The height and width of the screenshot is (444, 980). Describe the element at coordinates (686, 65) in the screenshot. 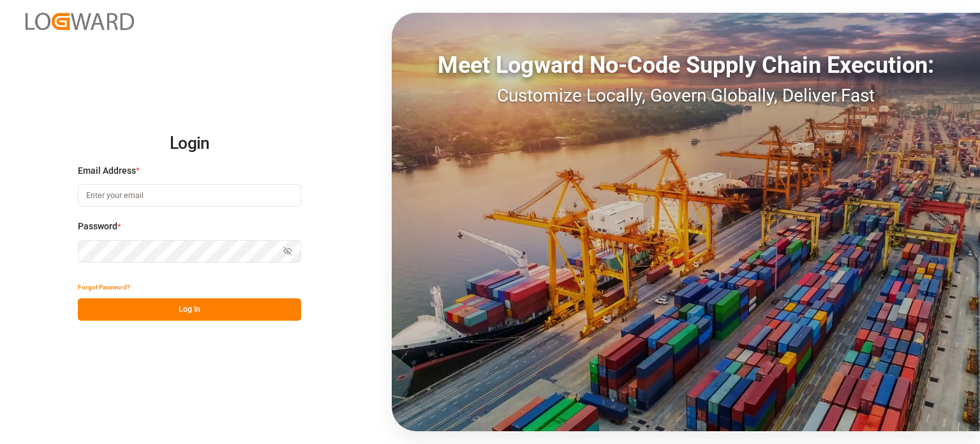

I see `div: Meet Logward No-Code Supply Chain Execution:` at that location.